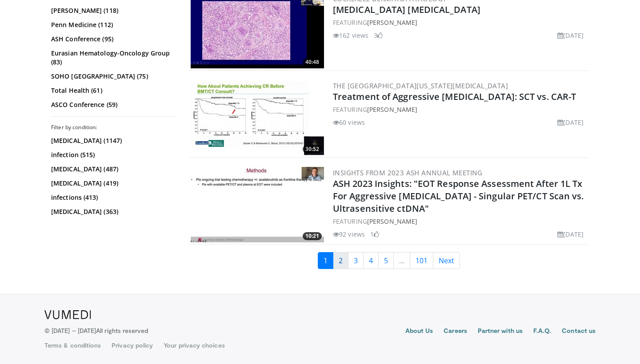 This screenshot has width=640, height=364. What do you see at coordinates (389, 260) in the screenshot?
I see `nav: Search results pages` at bounding box center [389, 260].